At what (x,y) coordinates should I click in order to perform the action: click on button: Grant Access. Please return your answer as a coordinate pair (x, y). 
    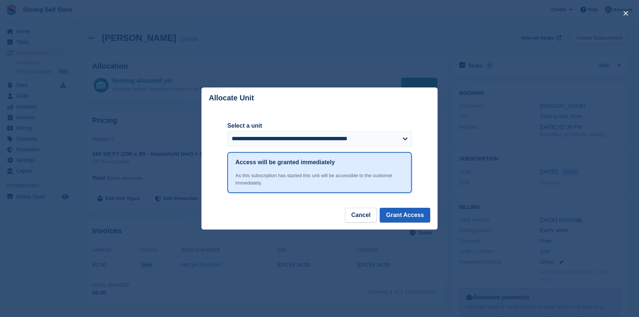
    Looking at the image, I should click on (405, 215).